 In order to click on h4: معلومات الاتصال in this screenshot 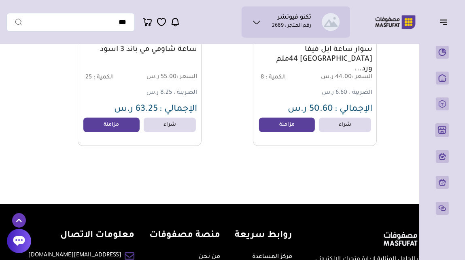, I will do `click(81, 236)`.